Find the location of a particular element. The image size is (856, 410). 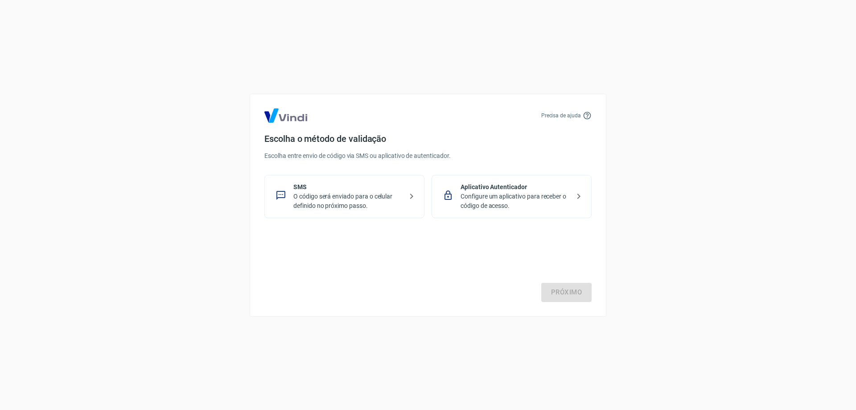

div: Aplicativo AutenticadorConfigure um aplicativo para receber o código de acesso. is located at coordinates (512, 196).